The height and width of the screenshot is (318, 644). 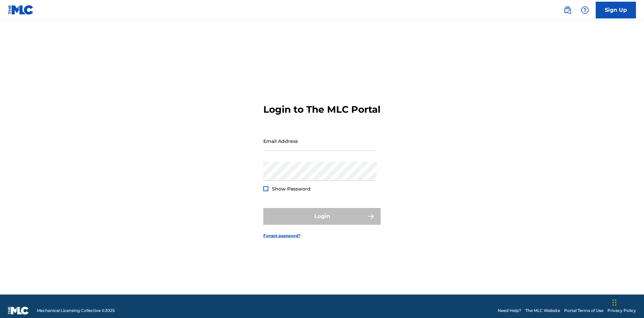 What do you see at coordinates (585, 10) in the screenshot?
I see `div: Help` at bounding box center [585, 10].